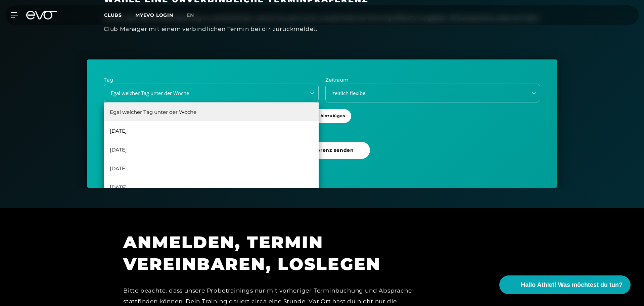 This screenshot has width=644, height=306. I want to click on span: Clubs, so click(112, 15).